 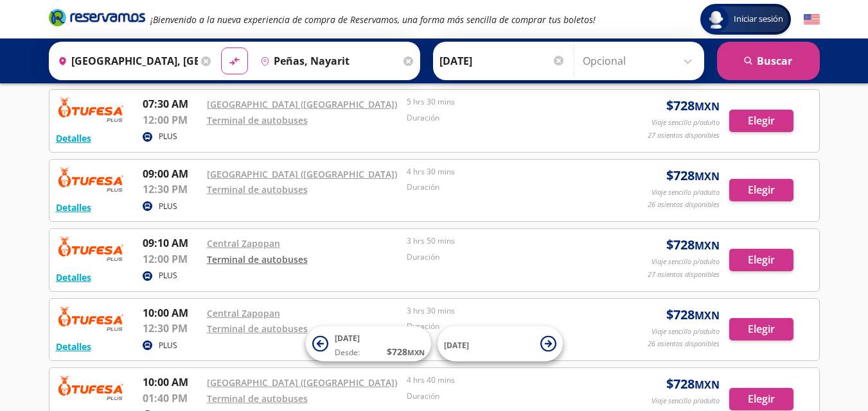 I want to click on i: Brand Logo, so click(x=97, y=17).